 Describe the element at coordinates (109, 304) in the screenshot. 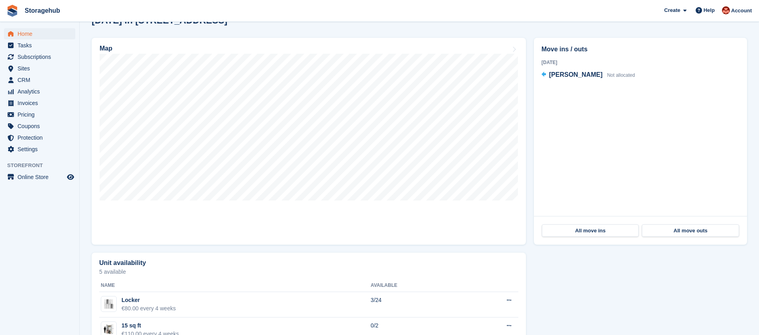

I see `img: AdobeStock_336629645.jpeg` at that location.